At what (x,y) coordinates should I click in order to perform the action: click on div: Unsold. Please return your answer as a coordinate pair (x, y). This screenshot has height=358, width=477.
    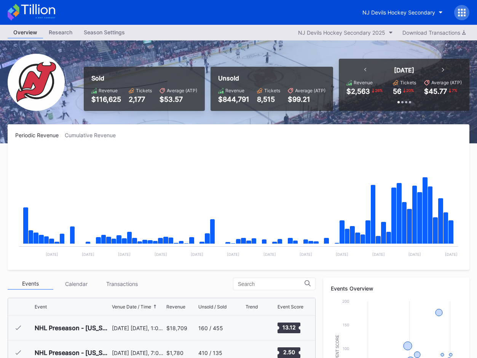
    Looking at the image, I should click on (272, 78).